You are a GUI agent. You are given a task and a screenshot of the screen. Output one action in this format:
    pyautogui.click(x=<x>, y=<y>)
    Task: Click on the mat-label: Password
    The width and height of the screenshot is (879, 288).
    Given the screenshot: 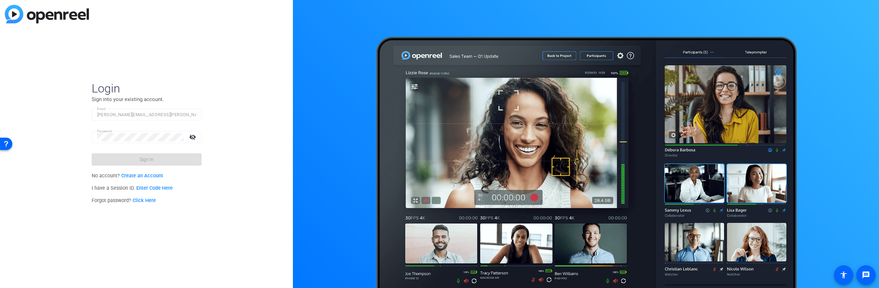 What is the action you would take?
    pyautogui.click(x=104, y=131)
    